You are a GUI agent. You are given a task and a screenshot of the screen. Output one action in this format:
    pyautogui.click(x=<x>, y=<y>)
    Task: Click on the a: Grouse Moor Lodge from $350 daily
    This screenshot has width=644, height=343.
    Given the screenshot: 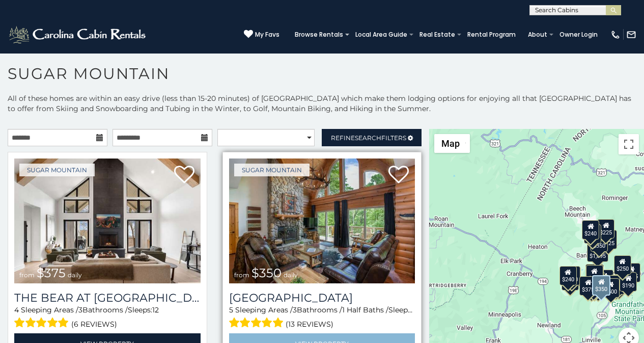 What is the action you would take?
    pyautogui.click(x=323, y=221)
    